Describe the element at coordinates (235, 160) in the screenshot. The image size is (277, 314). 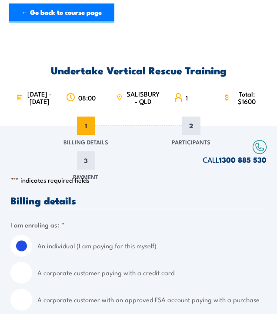
I see `span: CALL` at that location.